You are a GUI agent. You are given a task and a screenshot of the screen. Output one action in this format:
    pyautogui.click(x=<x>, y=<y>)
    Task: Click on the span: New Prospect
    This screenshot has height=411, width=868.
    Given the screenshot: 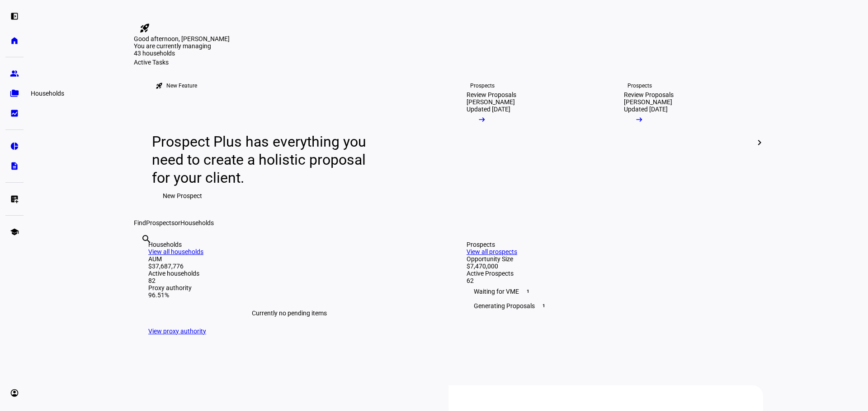 What is the action you would take?
    pyautogui.click(x=182, y=196)
    